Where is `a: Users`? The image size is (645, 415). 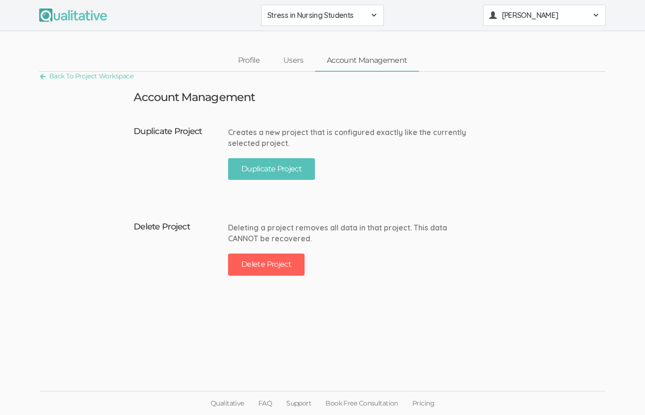
a: Users is located at coordinates (293, 60).